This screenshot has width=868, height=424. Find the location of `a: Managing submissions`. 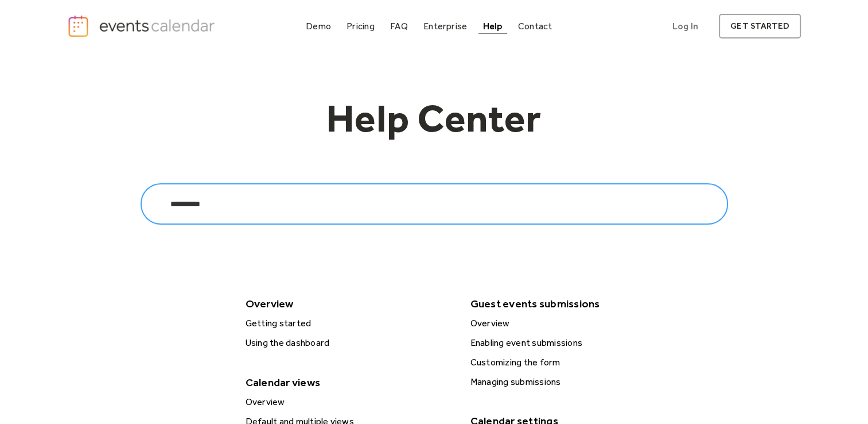

a: Managing submissions is located at coordinates (573, 382).